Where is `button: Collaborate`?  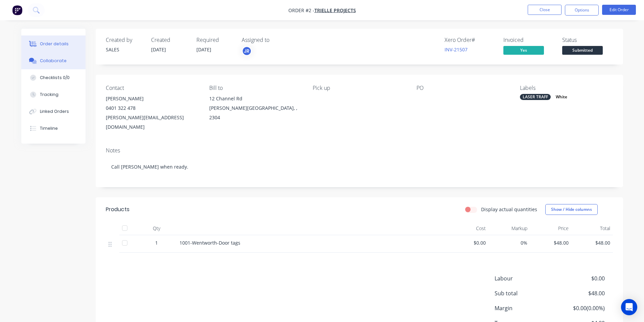
button: Collaborate is located at coordinates (53, 61).